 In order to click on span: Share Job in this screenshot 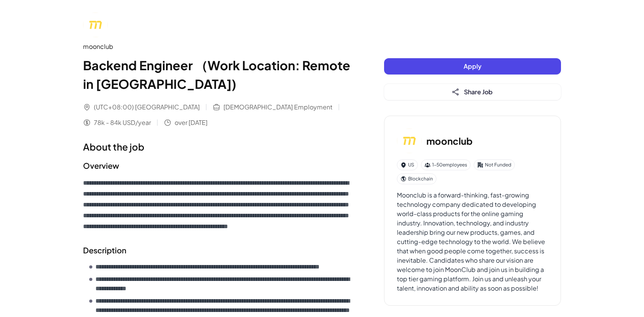, I will do `click(478, 92)`.